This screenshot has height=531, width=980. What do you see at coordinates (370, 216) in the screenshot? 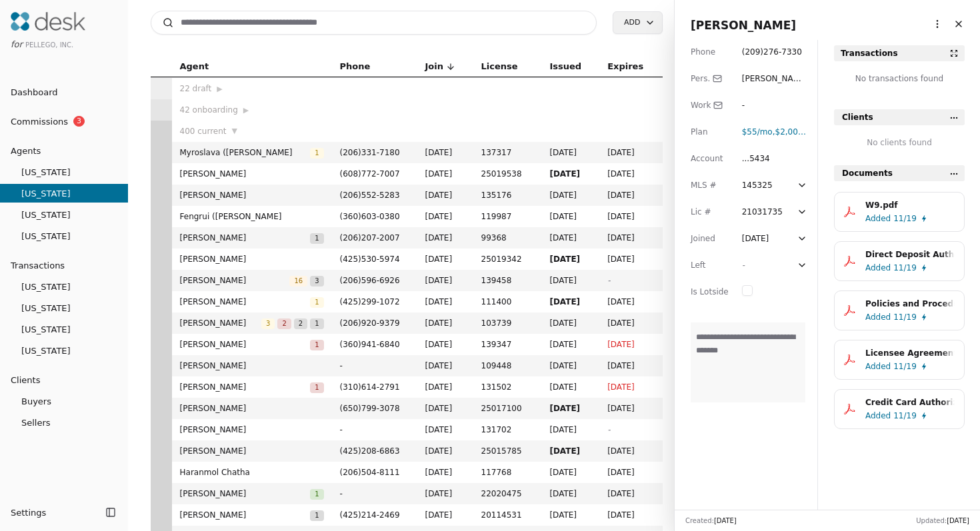
I see `span: ( 360 ) 603 - 0380` at bounding box center [370, 216].